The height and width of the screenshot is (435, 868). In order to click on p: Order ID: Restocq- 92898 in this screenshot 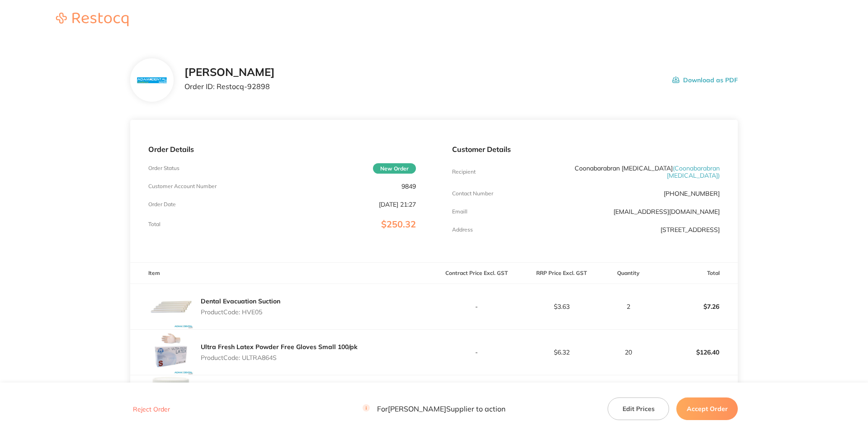, I will do `click(230, 86)`.